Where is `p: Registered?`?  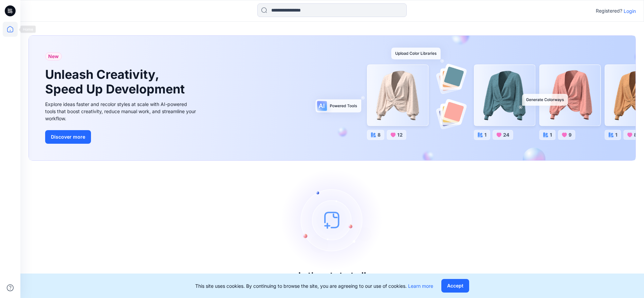 p: Registered? is located at coordinates (609, 11).